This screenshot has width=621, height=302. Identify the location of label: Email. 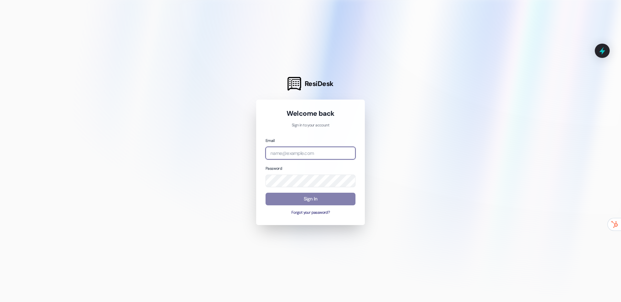
(270, 141).